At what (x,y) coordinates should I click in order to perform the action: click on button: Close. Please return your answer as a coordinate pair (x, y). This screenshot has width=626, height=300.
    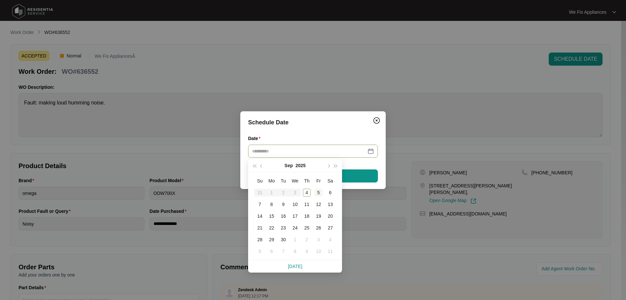
    Looking at the image, I should click on (377, 120).